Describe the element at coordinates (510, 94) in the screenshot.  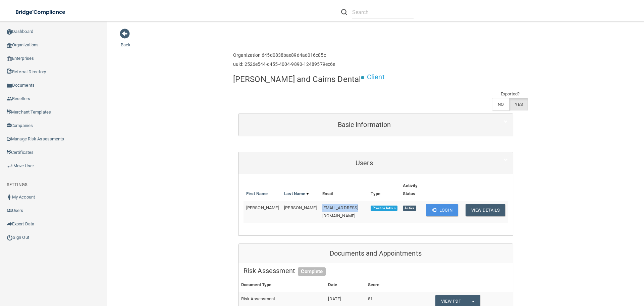
I see `td: Exported?` at that location.